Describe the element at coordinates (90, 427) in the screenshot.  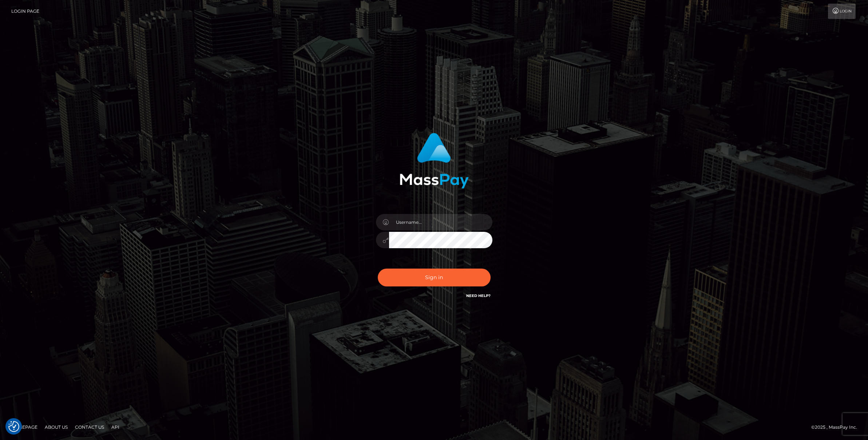
I see `a: Contact Us` at that location.